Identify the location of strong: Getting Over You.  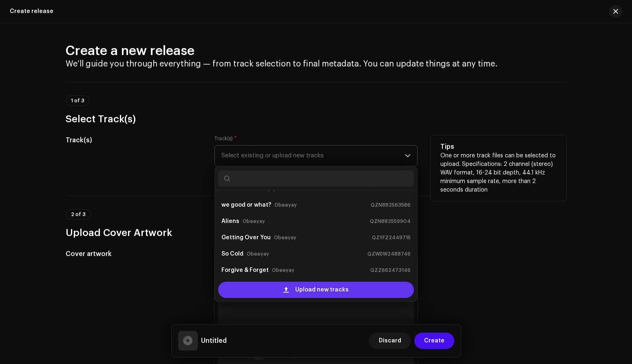
(246, 238).